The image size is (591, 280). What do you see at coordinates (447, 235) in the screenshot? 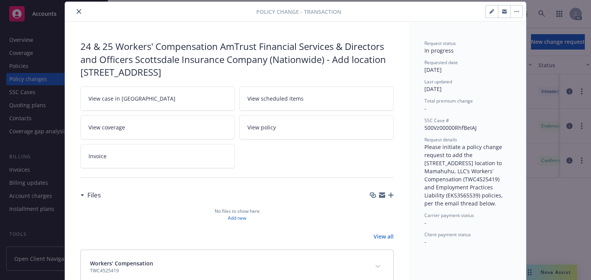
I see `span: Client payment status` at bounding box center [447, 235].